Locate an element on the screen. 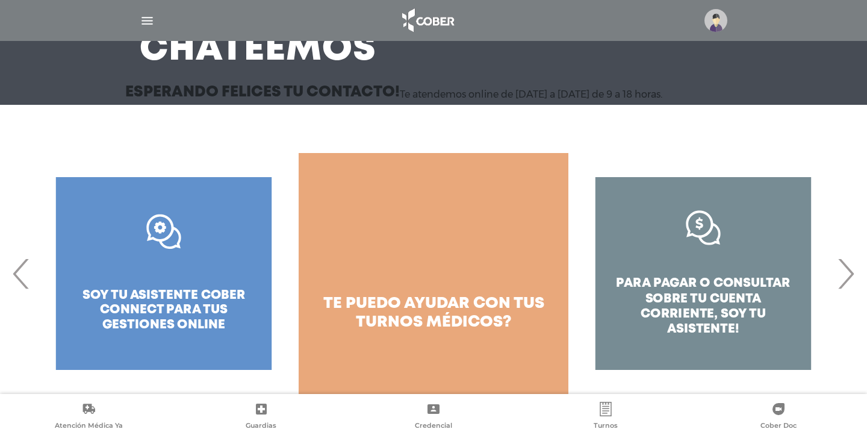  img: Cober_menu-lines-white.svg is located at coordinates (147, 20).